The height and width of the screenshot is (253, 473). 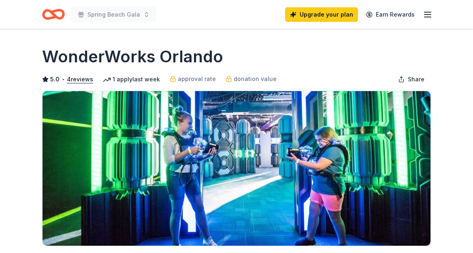 I want to click on span: Share, so click(x=416, y=79).